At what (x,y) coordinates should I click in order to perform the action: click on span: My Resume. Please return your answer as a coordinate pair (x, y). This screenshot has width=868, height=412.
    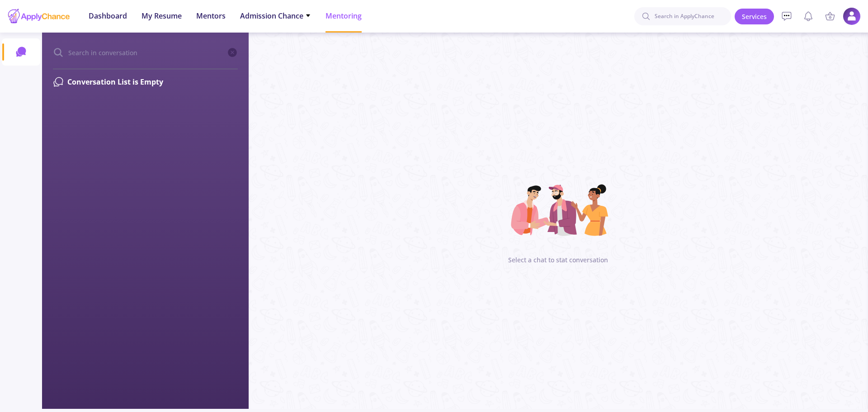
    Looking at the image, I should click on (161, 16).